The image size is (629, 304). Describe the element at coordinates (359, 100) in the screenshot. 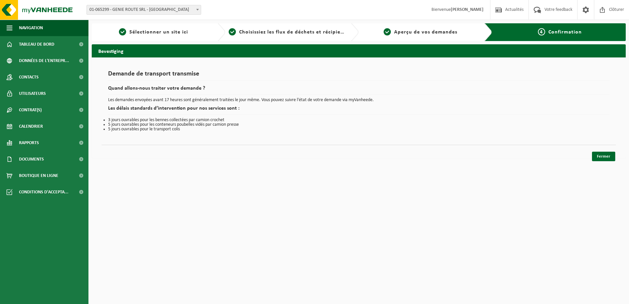

I see `p: Les demandes envoyées avant 17 heures sont généralement traitées le jour même. Vous pouvez suivre...` at that location.